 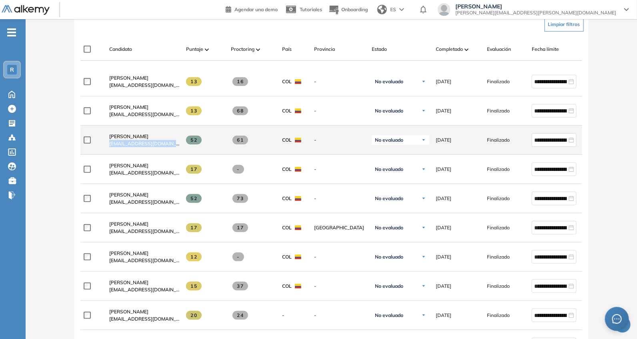 I want to click on span: Onboarding, so click(x=354, y=9).